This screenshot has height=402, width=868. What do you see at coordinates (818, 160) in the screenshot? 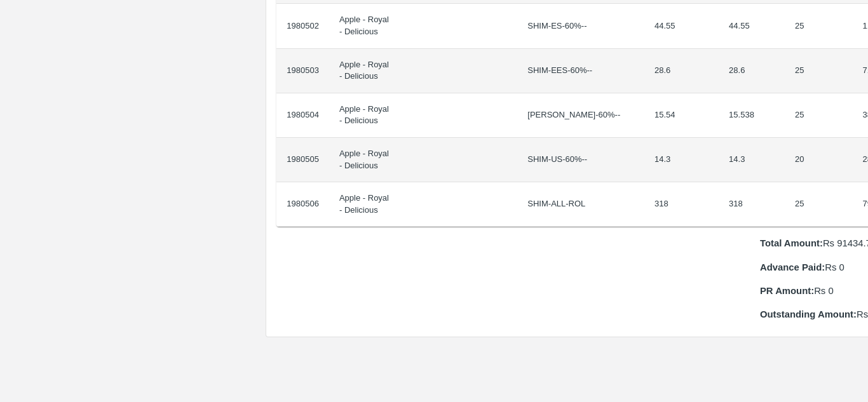
I see `td: 20` at bounding box center [818, 160].